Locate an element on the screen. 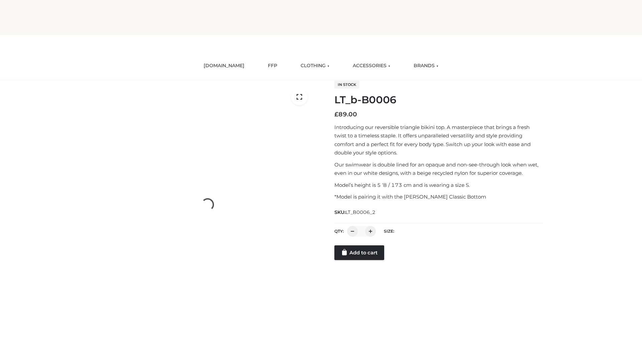 This screenshot has height=361, width=642. bdi: 89.00 is located at coordinates (346, 114).